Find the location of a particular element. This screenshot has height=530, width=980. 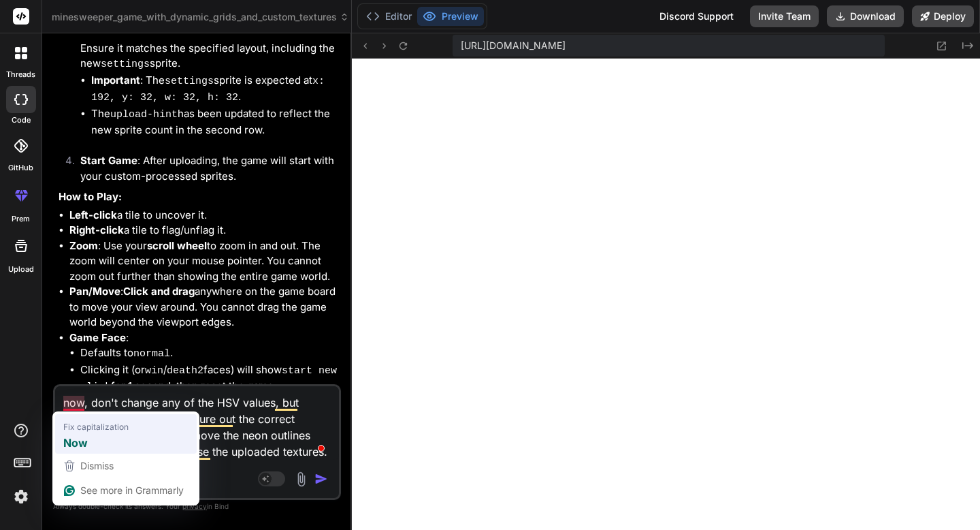

label: GitHub is located at coordinates (21, 168).